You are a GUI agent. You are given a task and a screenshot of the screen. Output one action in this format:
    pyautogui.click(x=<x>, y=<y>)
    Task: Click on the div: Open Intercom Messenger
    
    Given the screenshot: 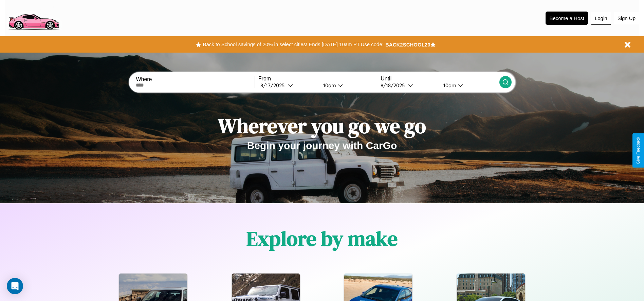 What is the action you would take?
    pyautogui.click(x=15, y=286)
    